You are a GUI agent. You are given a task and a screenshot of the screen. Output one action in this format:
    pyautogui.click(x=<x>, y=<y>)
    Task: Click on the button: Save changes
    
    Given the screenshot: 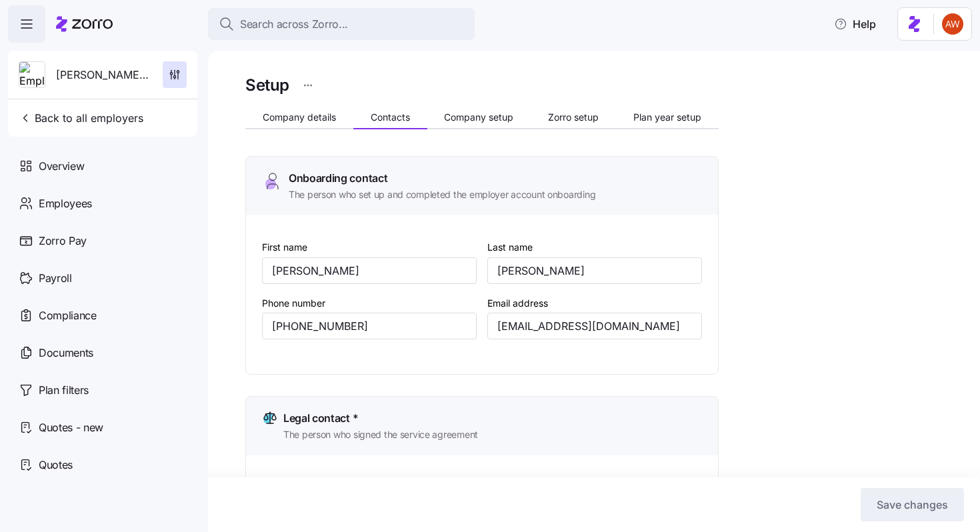 What is the action you would take?
    pyautogui.click(x=912, y=504)
    